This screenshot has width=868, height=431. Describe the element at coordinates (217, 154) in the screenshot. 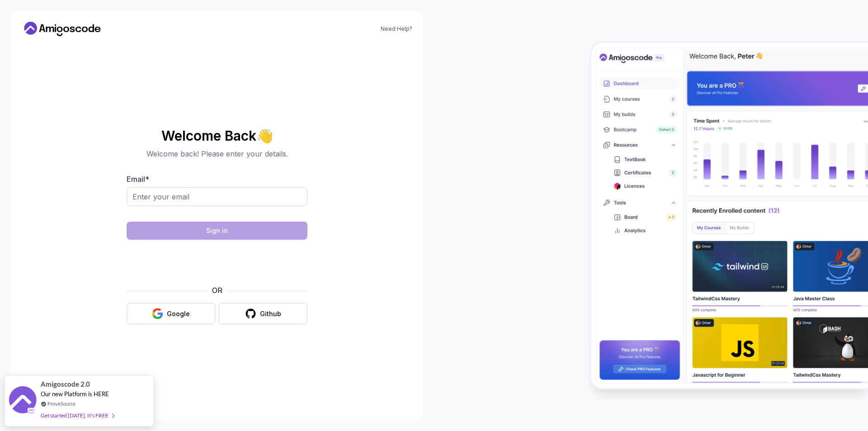

I see `p: Welcome back! Please enter your details.` at that location.